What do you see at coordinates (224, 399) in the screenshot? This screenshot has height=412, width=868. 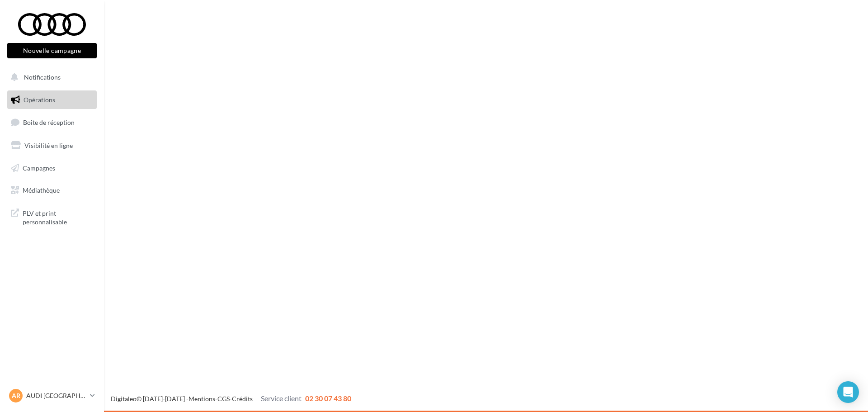 I see `a: CGS` at bounding box center [224, 399].